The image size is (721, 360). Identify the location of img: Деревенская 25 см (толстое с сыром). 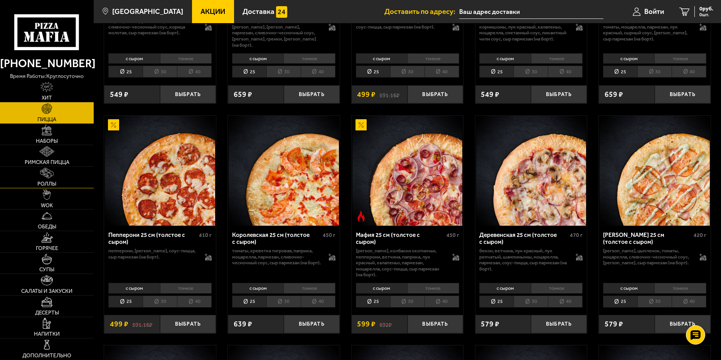
(531, 170).